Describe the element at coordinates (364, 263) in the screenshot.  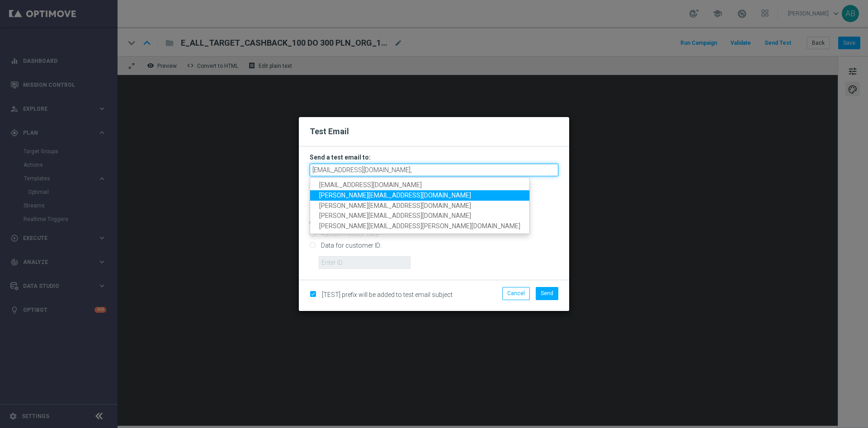
I see `input: Enter ID` at that location.